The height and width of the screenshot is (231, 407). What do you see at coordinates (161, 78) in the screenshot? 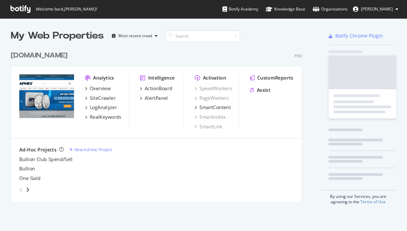
I see `div: Intelligence` at bounding box center [161, 78].